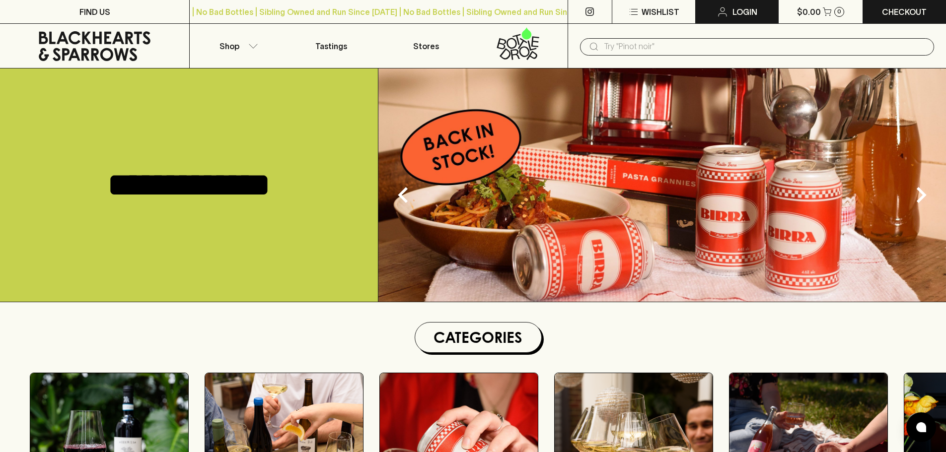  Describe the element at coordinates (426, 46) in the screenshot. I see `p: Stores` at that location.